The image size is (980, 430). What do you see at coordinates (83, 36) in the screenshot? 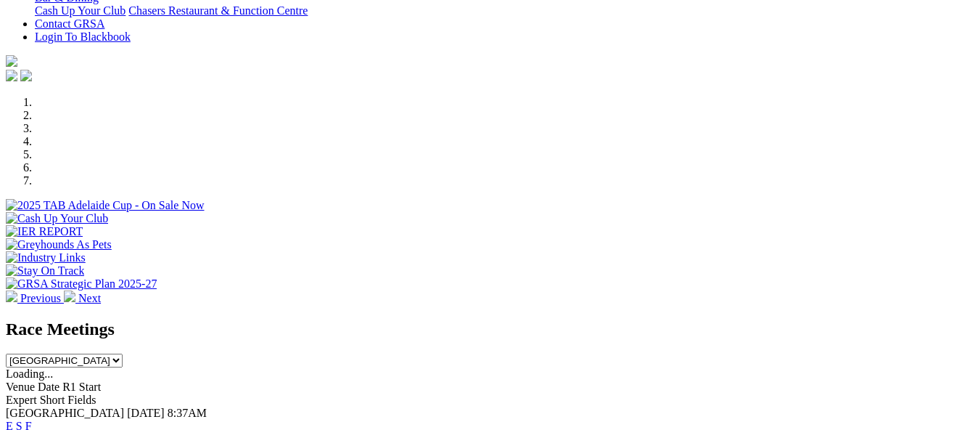
I see `a: Login To Blackbook` at bounding box center [83, 36].